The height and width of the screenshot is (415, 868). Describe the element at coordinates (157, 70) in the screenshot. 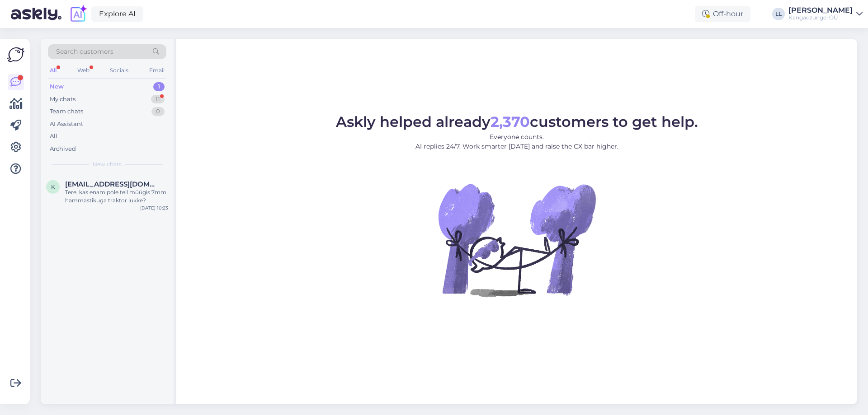

I see `div: Email` at that location.